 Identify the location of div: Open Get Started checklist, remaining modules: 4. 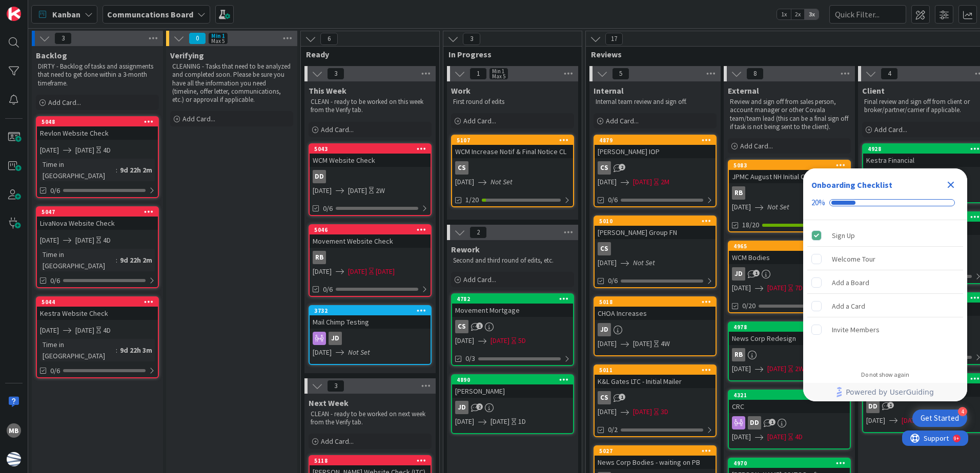
(940, 419).